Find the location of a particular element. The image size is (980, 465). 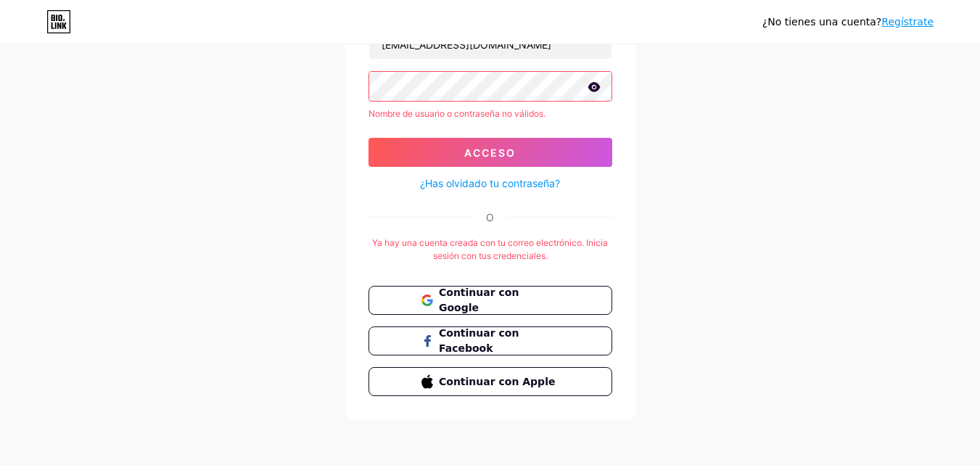

font: Continuar con Facebook is located at coordinates (479, 341).